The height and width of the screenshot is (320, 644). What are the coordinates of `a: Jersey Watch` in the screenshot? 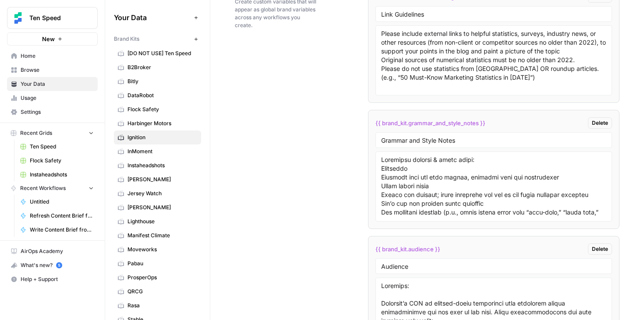 It's located at (157, 194).